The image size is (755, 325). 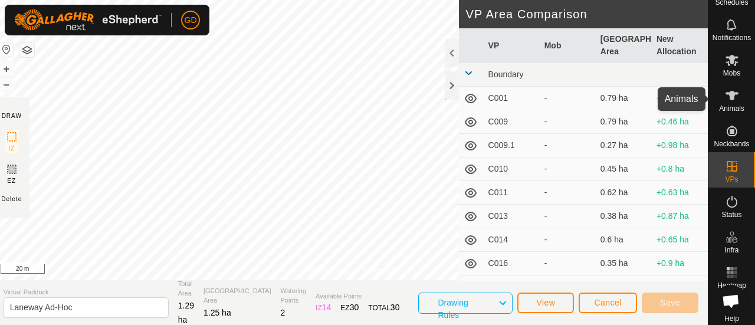 What do you see at coordinates (731, 144) in the screenshot?
I see `span: Neckbands` at bounding box center [731, 144].